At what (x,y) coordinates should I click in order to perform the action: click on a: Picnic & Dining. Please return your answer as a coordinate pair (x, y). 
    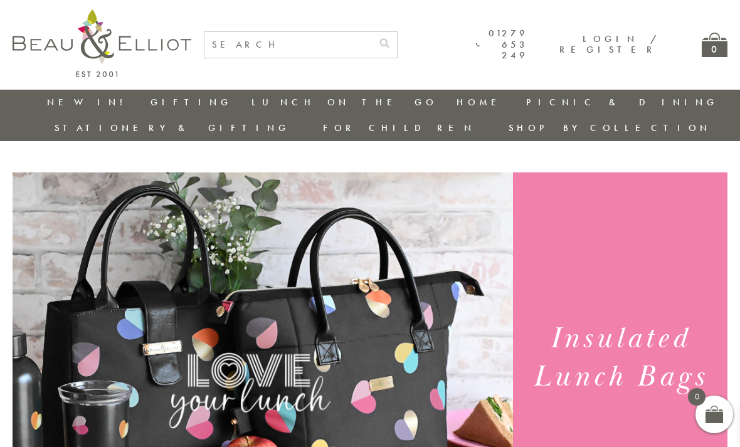
    Looking at the image, I should click on (622, 102).